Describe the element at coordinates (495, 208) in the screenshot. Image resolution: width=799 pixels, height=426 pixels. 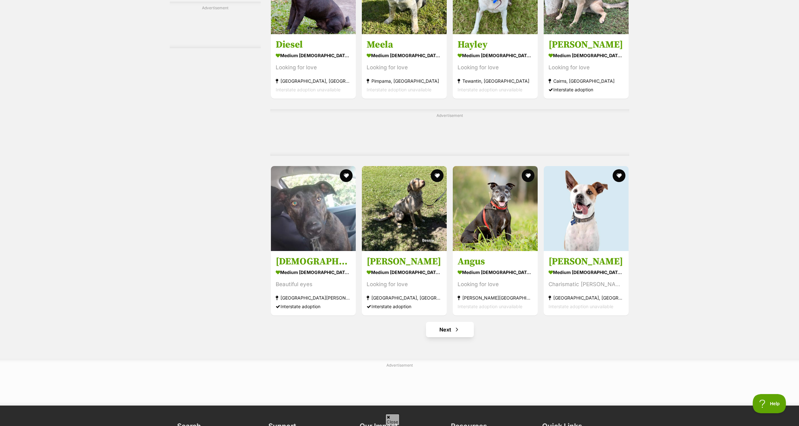
I see `img: Angus - American Staffy Dog` at that location.